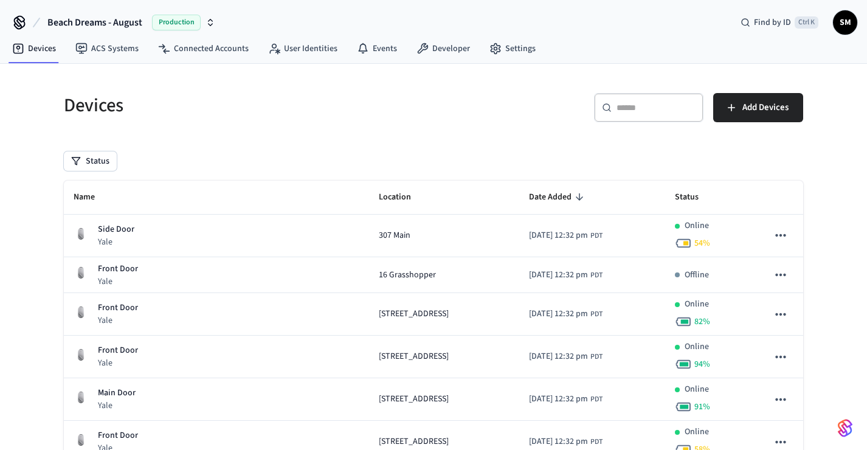  I want to click on span: Ctrl K, so click(806, 22).